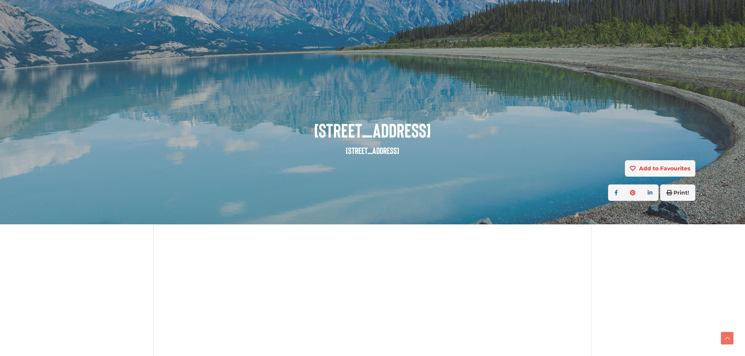 The image size is (745, 356). Describe the element at coordinates (665, 169) in the screenshot. I see `strong: Add to Favourites` at that location.